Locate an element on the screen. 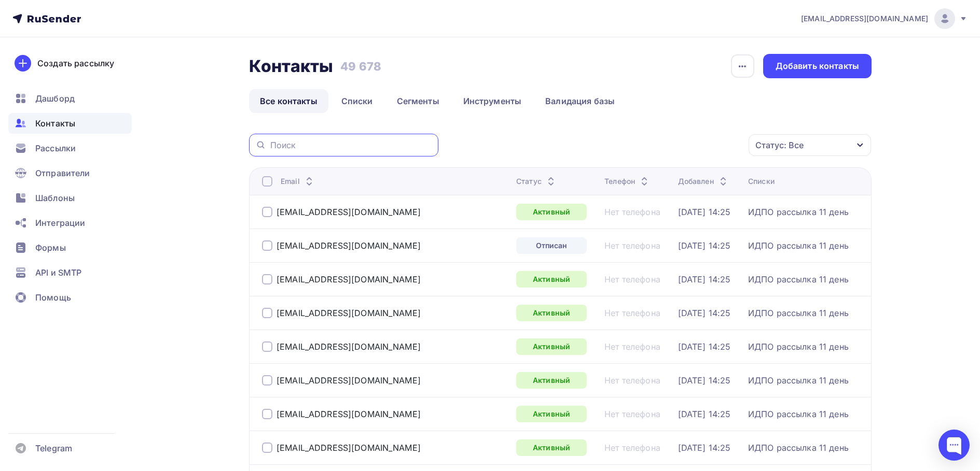 Image resolution: width=980 pixels, height=471 pixels. span: Telegram is located at coordinates (53, 448).